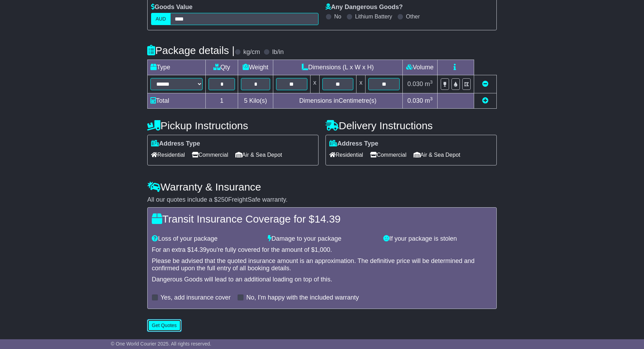 This screenshot has height=349, width=644. I want to click on span: © One World Courier 2025. All rights reserved., so click(161, 344).